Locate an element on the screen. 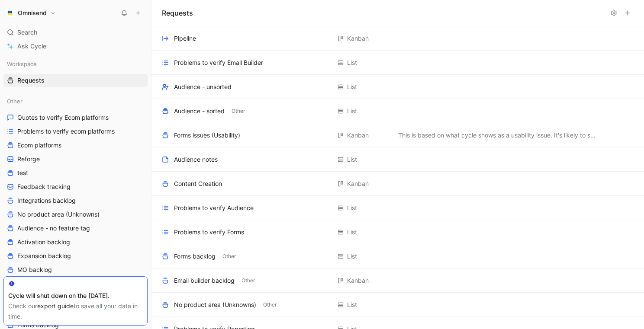 The width and height of the screenshot is (644, 329). a: Problems to verify ecom platforms is located at coordinates (75, 131).